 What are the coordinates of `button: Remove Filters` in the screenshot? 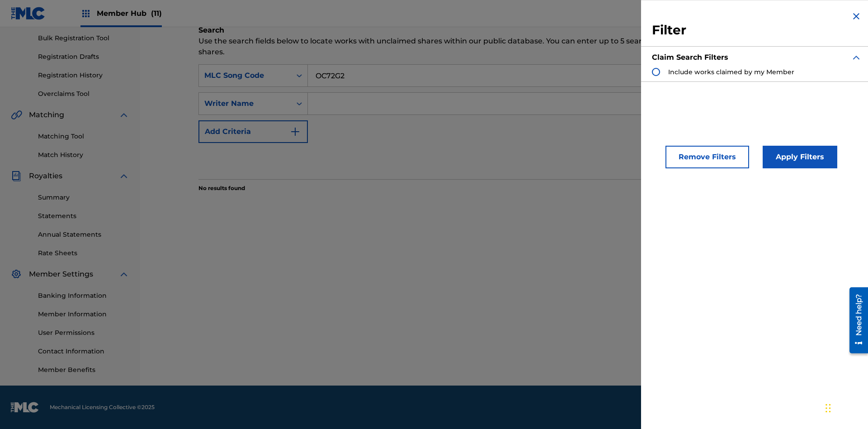 It's located at (707, 157).